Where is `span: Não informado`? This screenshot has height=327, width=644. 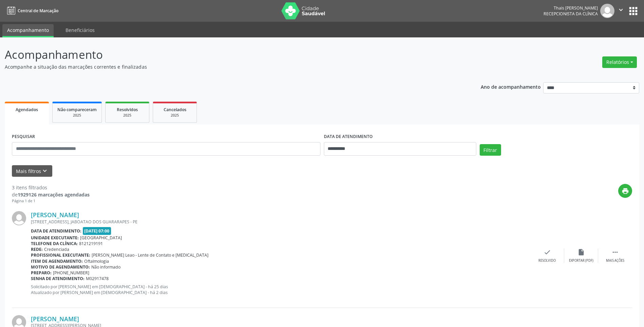
span: Não informado is located at coordinates (106, 267).